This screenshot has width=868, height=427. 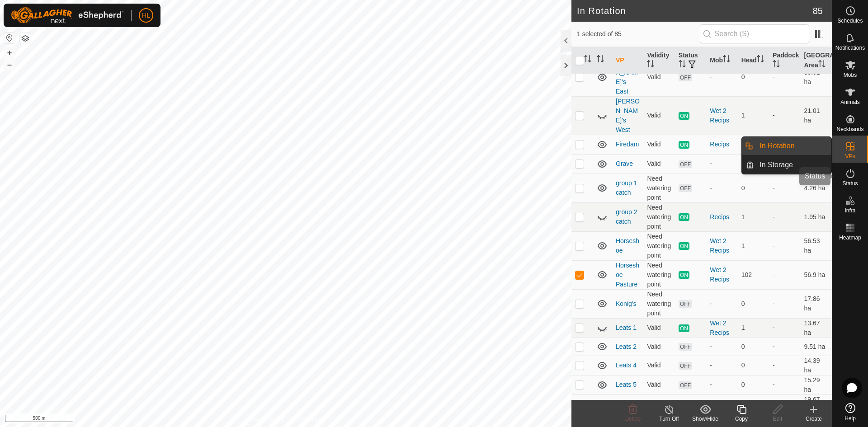 What do you see at coordinates (628, 61) in the screenshot?
I see `th: VP` at bounding box center [628, 61].